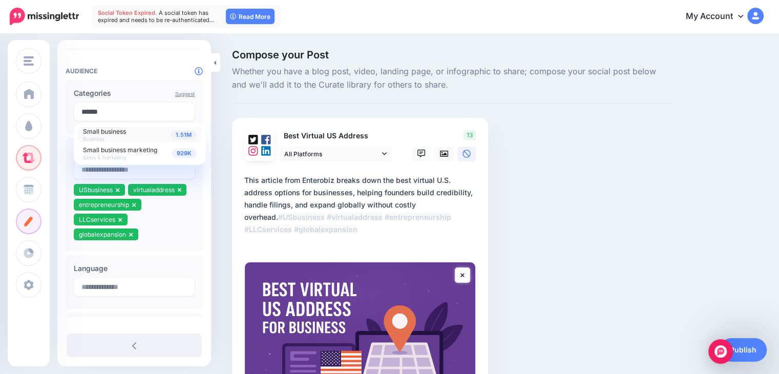  What do you see at coordinates (94, 139) in the screenshot?
I see `span: Business` at bounding box center [94, 139].